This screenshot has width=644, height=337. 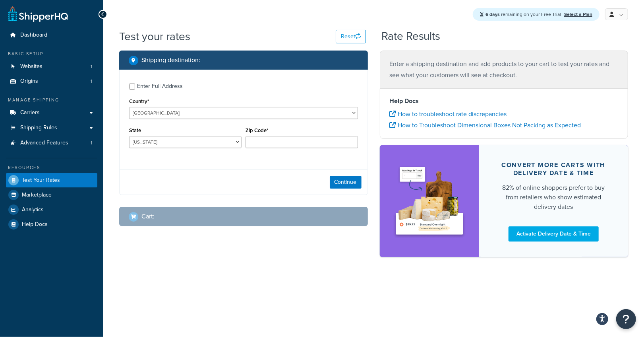 What do you see at coordinates (429, 201) in the screenshot?
I see `img: feature-image-ddt-36eae7f7280da8017bfb280eaccd9c446f90b1fe08728e4019434db127062ab4.png` at bounding box center [429, 201].